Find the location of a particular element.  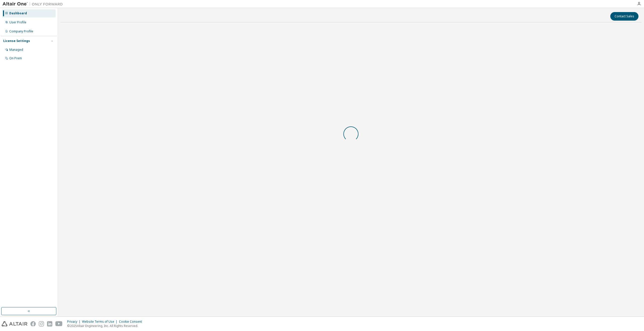

img: altair_logo.svg is located at coordinates (14, 323).